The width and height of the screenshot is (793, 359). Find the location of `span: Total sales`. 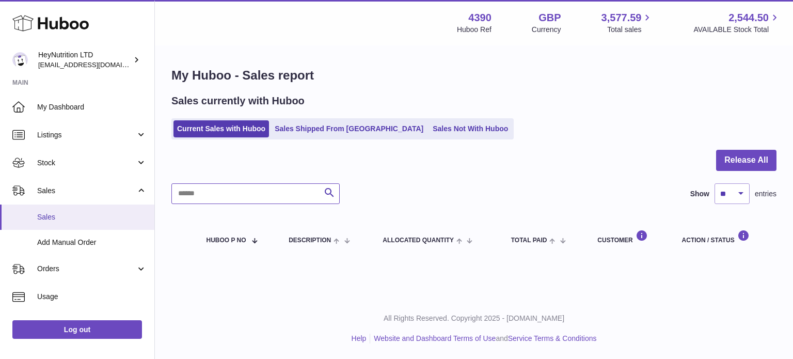

span: Total sales is located at coordinates (629, 29).